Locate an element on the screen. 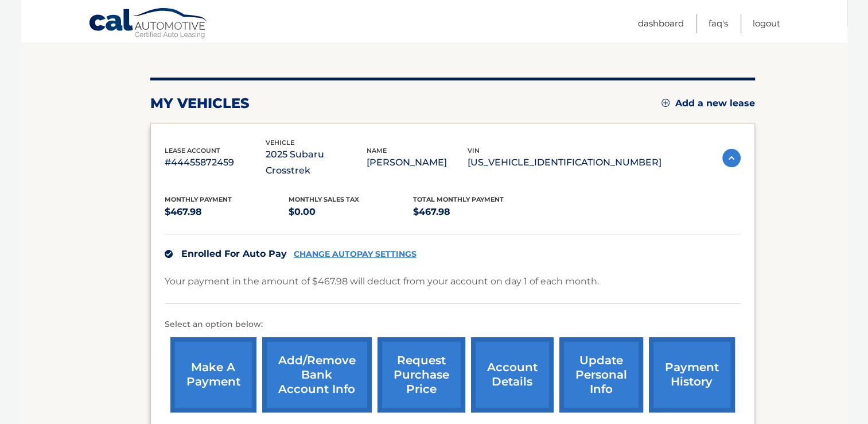 This screenshot has width=868, height=424. span: Total Monthly Payment is located at coordinates (459, 199).